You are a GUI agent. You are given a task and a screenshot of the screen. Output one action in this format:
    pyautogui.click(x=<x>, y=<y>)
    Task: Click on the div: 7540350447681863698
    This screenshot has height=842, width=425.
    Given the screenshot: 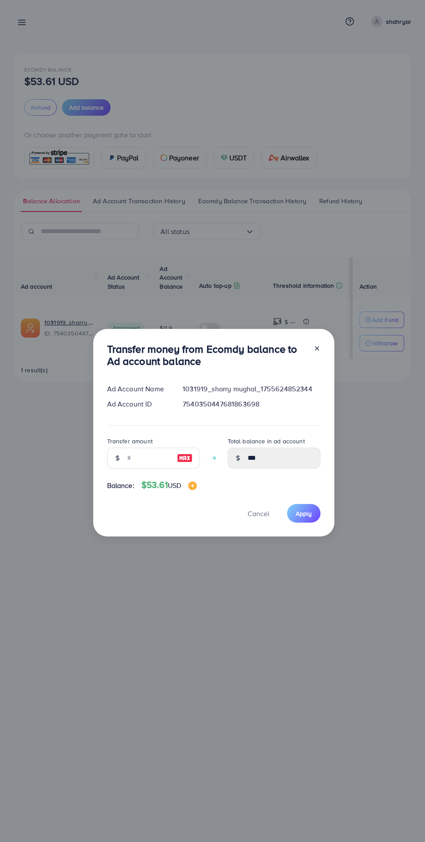 What is the action you would take?
    pyautogui.click(x=251, y=404)
    